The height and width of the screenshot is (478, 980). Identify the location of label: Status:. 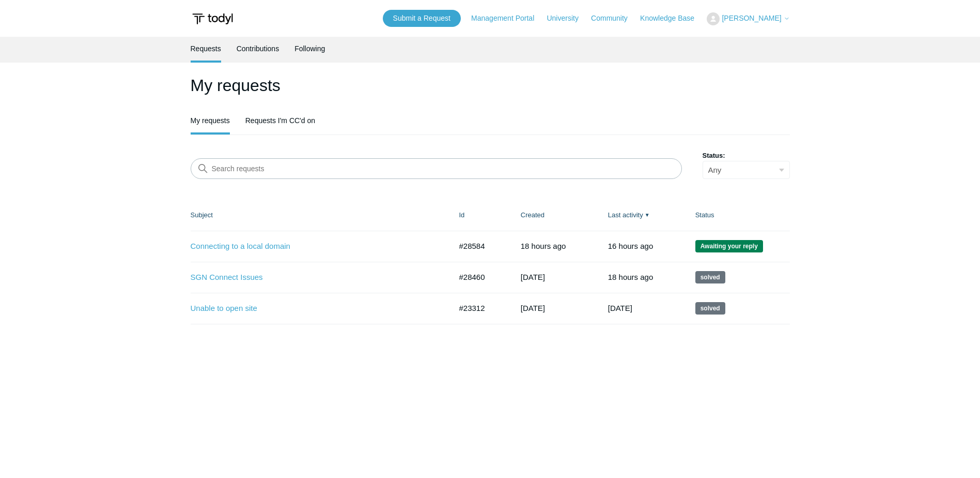
(746, 156).